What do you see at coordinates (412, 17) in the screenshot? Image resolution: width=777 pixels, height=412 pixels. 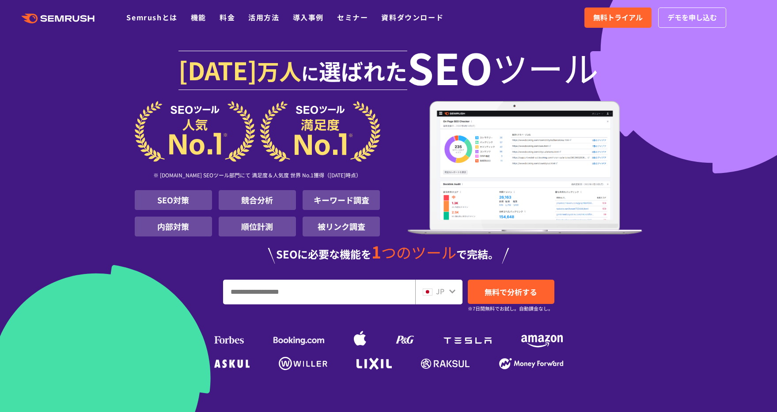 I see `a: 資料ダウンロード` at bounding box center [412, 17].